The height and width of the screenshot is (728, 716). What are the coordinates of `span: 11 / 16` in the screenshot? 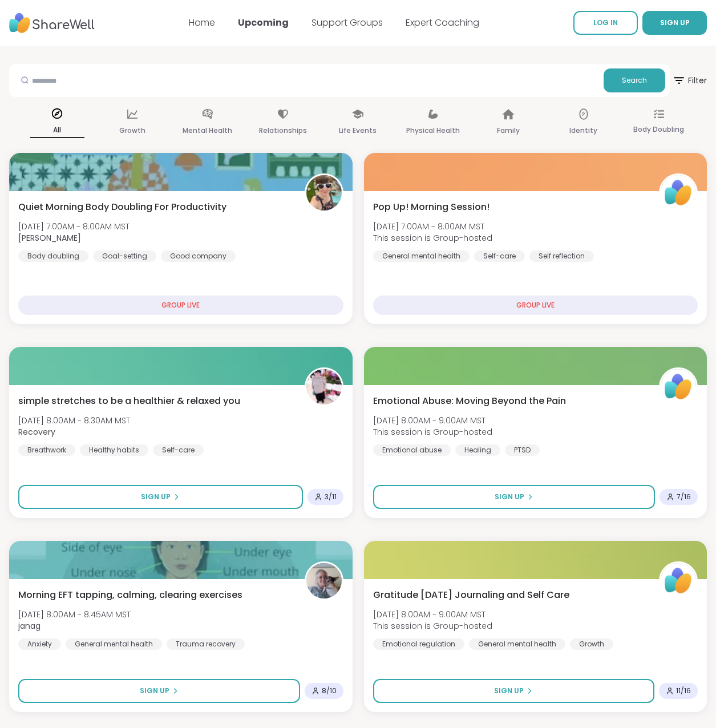 It's located at (684, 691).